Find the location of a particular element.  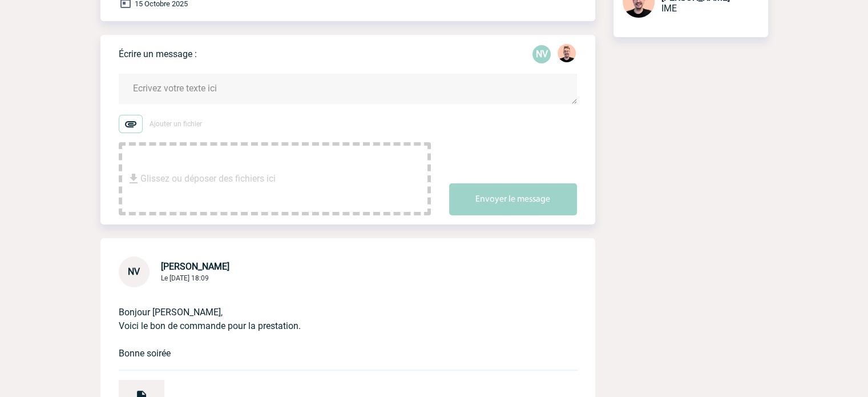

div: Noëlle VIVIEN is located at coordinates (542, 54).